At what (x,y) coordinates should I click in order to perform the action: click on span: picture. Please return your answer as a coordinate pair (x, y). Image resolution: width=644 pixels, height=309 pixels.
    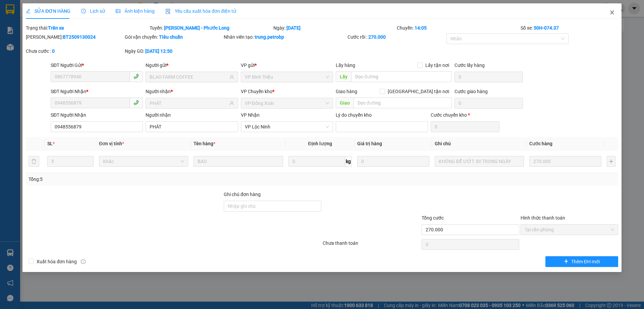
    Looking at the image, I should click on (118, 11).